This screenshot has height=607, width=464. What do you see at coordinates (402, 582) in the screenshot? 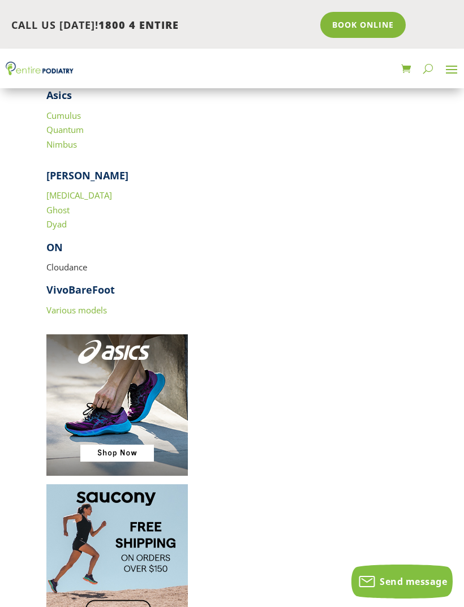
I see `button: Send message` at bounding box center [402, 582].